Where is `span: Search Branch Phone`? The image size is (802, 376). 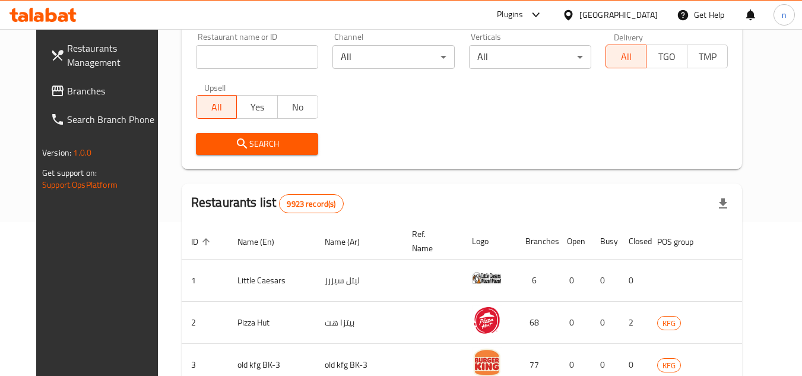
span: Search Branch Phone is located at coordinates (114, 119).